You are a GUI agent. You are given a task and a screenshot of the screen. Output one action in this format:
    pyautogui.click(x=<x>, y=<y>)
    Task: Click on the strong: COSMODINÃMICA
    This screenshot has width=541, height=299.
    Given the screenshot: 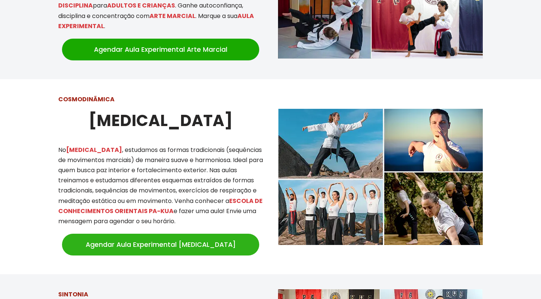 What is the action you would take?
    pyautogui.click(x=86, y=99)
    